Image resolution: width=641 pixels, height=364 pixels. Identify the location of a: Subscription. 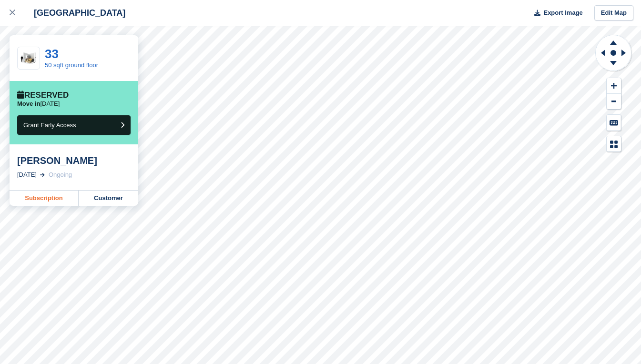
(44, 198).